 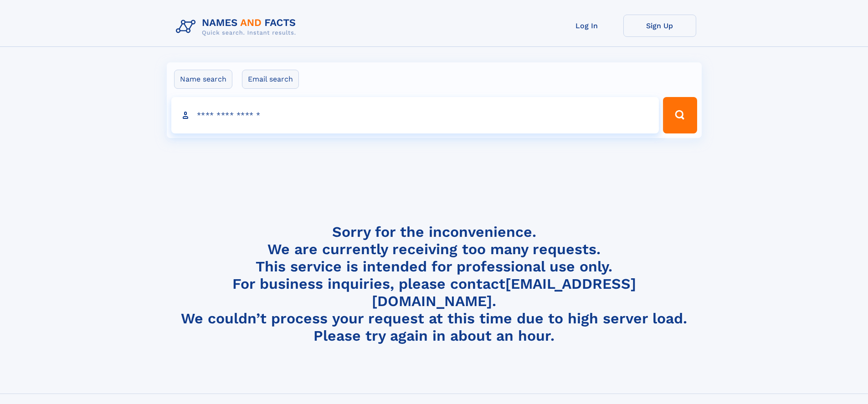 What do you see at coordinates (415, 115) in the screenshot?
I see `input: search input` at bounding box center [415, 115].